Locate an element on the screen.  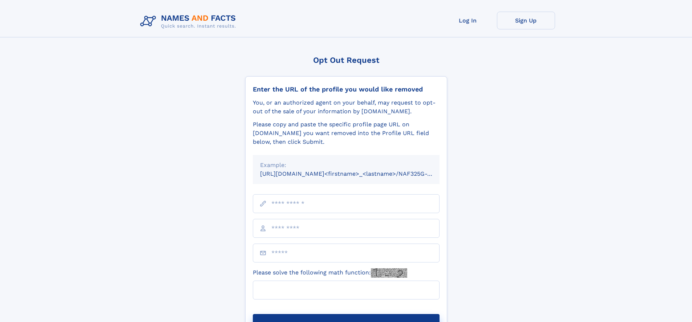
div: Example: is located at coordinates (346, 165).